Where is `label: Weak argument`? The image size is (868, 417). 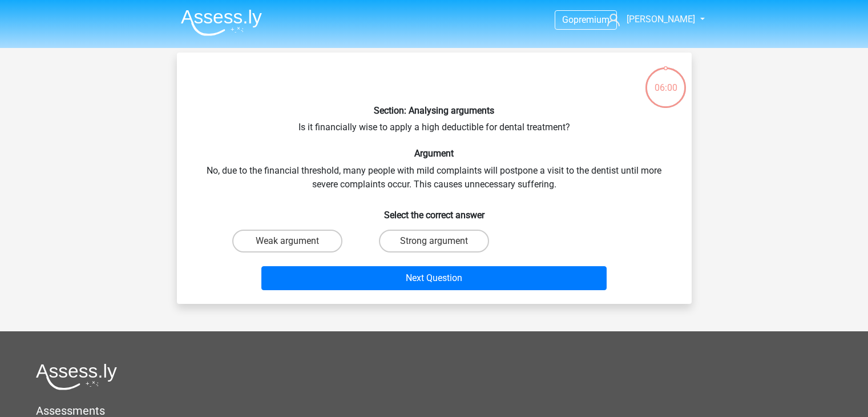 label: Weak argument is located at coordinates (287, 241).